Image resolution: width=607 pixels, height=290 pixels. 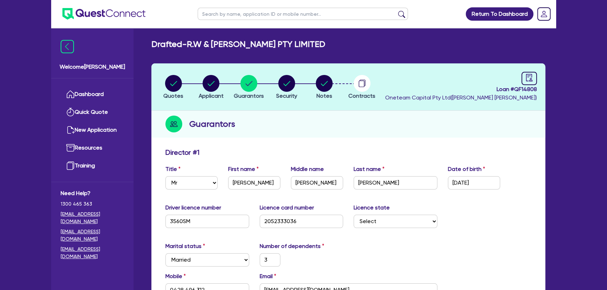 I want to click on span: Guarantors, so click(x=249, y=96).